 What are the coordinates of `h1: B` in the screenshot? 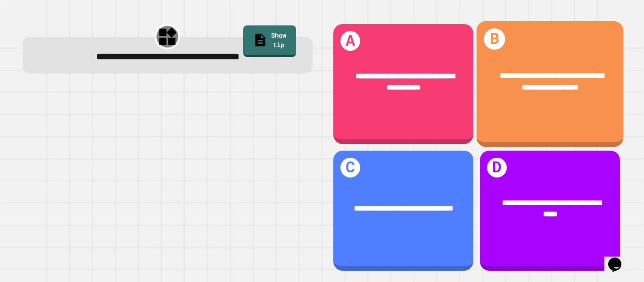 It's located at (494, 39).